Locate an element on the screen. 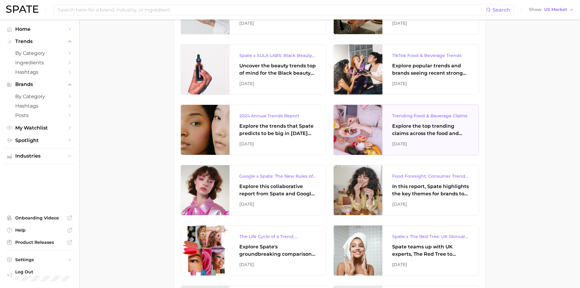 This screenshot has height=288, width=580. span: Search is located at coordinates (501, 10).